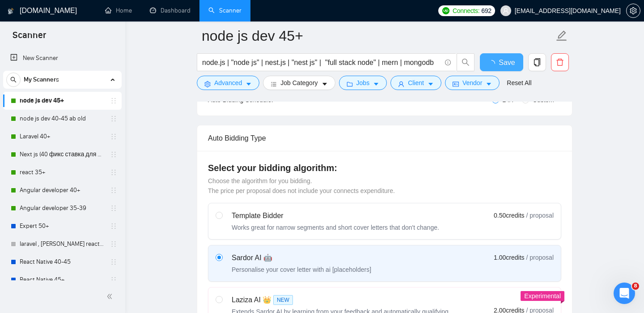 This screenshot has width=644, height=313. I want to click on a: Laravel 40+, so click(62, 137).